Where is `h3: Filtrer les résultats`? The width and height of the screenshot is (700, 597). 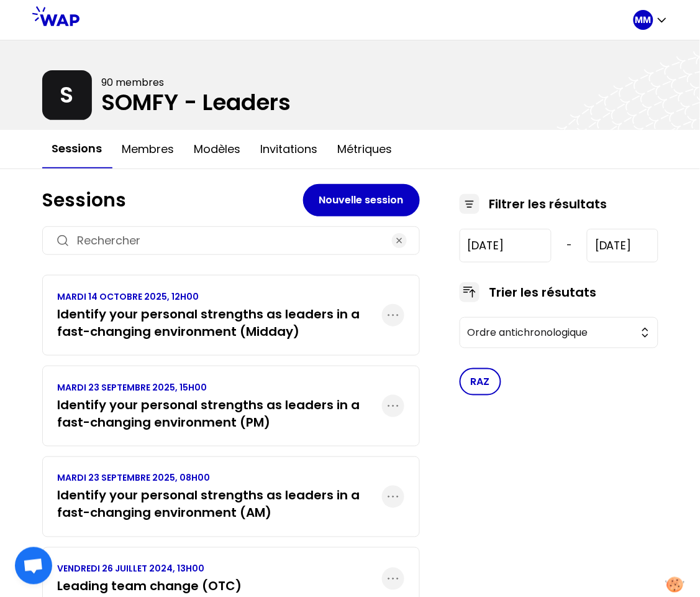 h3: Filtrer les résultats is located at coordinates (549, 204).